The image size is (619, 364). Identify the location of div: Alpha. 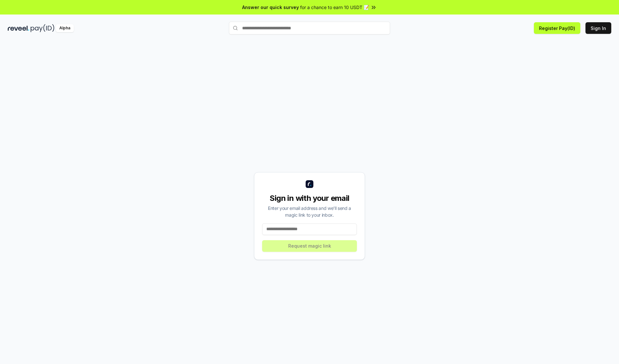
(65, 28).